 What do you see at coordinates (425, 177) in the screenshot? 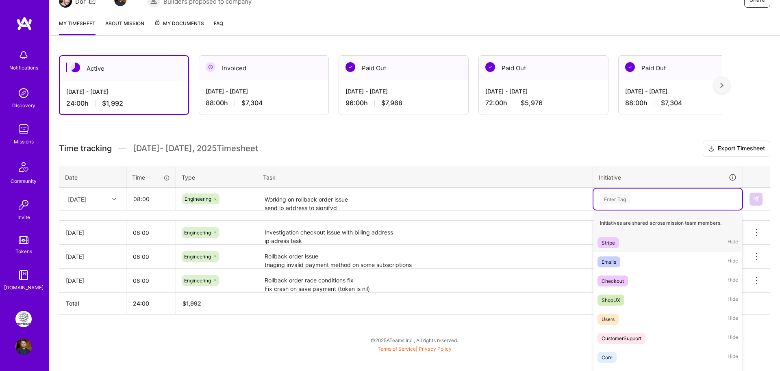
I see `th: Task` at bounding box center [425, 177].